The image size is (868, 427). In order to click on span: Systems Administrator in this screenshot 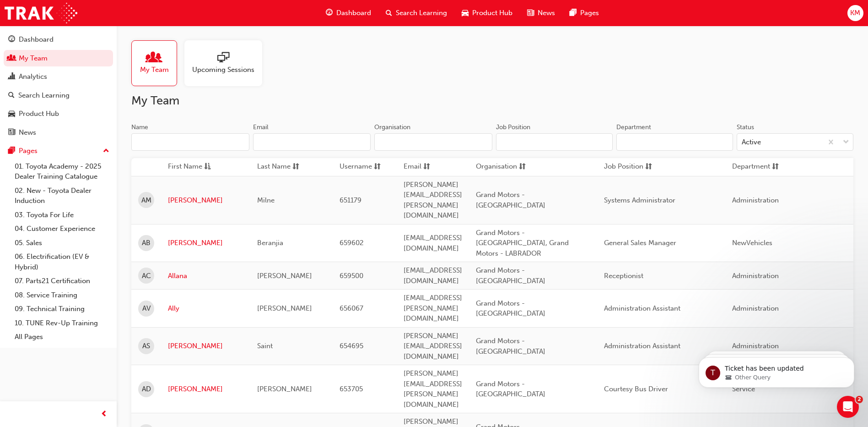, I will do `click(640, 201)`.